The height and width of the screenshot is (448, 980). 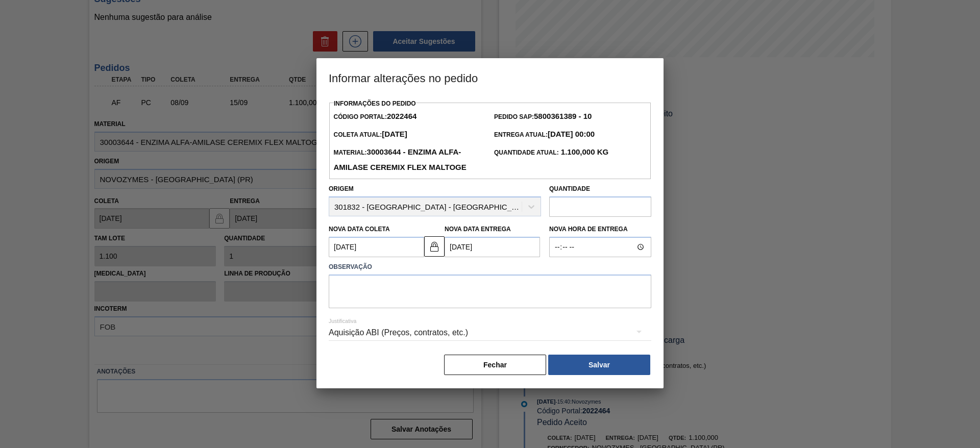 I want to click on label: Nova Hora de Entrega, so click(x=600, y=229).